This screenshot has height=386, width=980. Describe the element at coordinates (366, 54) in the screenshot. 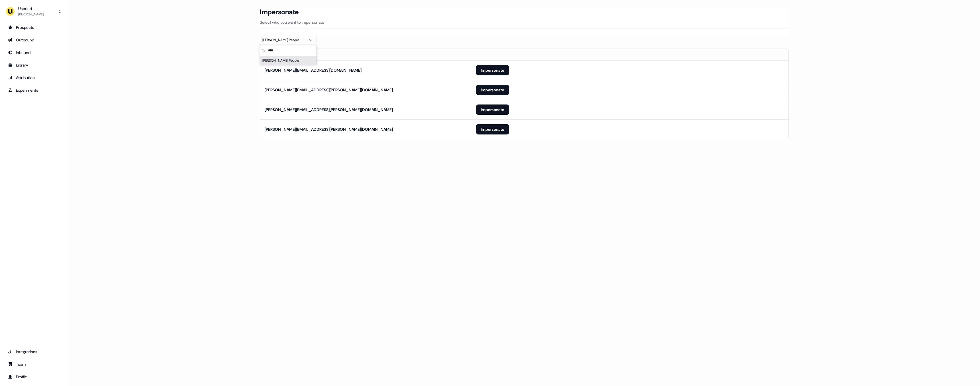

I see `th: Email` at that location.